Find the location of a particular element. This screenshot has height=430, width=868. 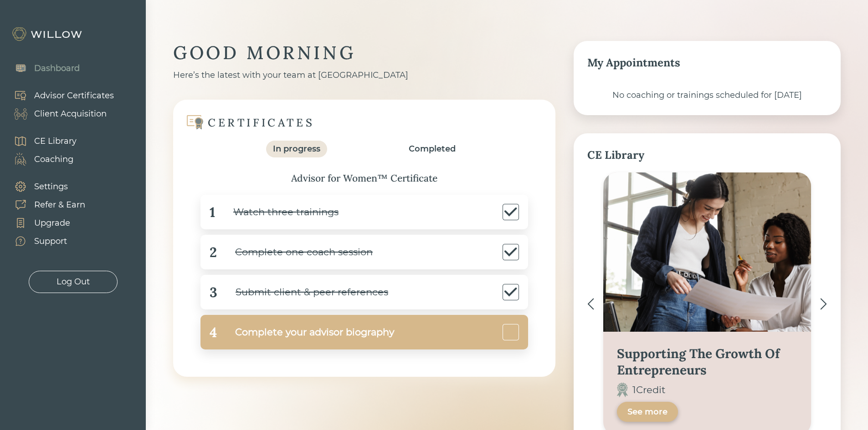

div: Completed is located at coordinates (432, 149).